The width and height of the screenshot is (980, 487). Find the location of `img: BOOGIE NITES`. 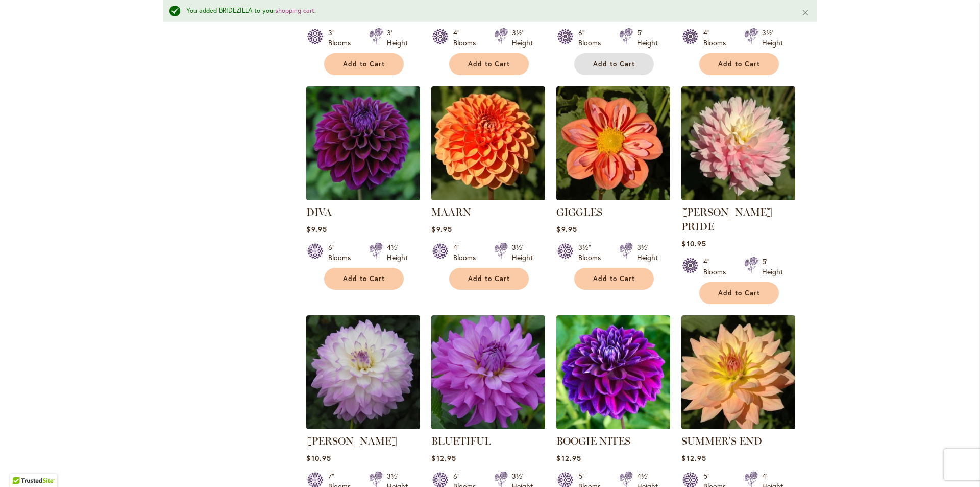

img: BOOGIE NITES is located at coordinates (613, 372).